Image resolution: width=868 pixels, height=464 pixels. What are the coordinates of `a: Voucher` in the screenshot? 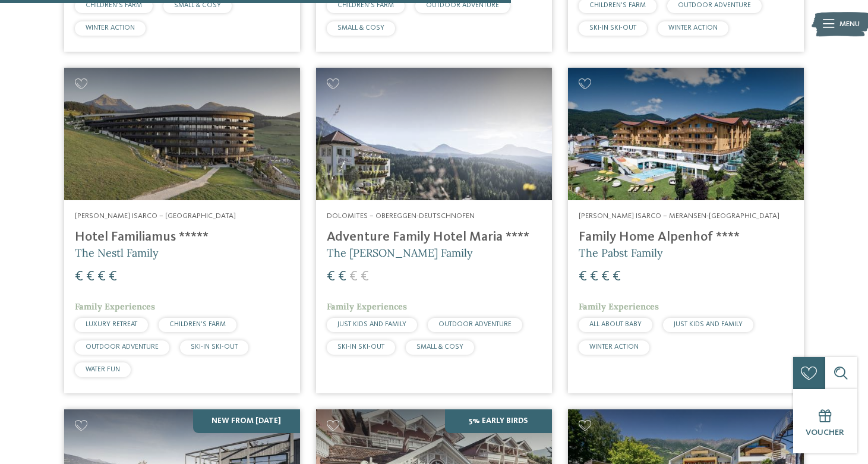 It's located at (825, 421).